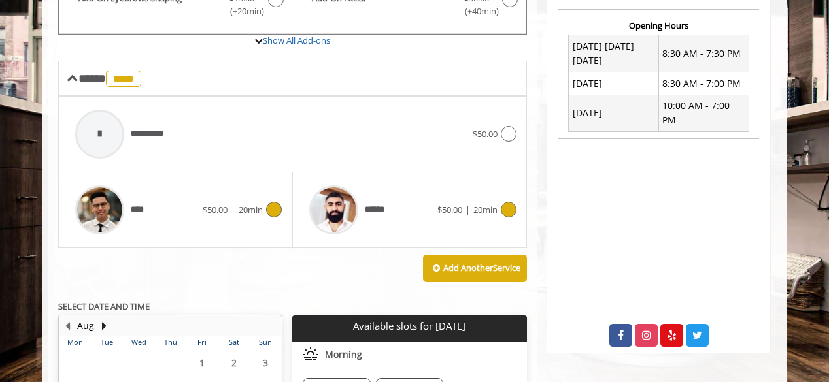  Describe the element at coordinates (104, 306) in the screenshot. I see `b: SELECT DATE AND TIME` at that location.